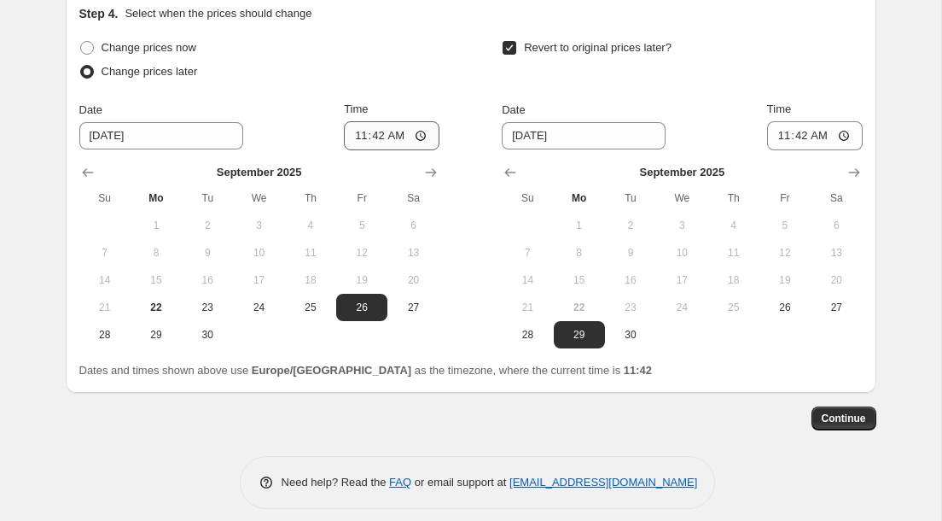  What do you see at coordinates (815, 136) in the screenshot?
I see `input: 12:00` at bounding box center [815, 136].